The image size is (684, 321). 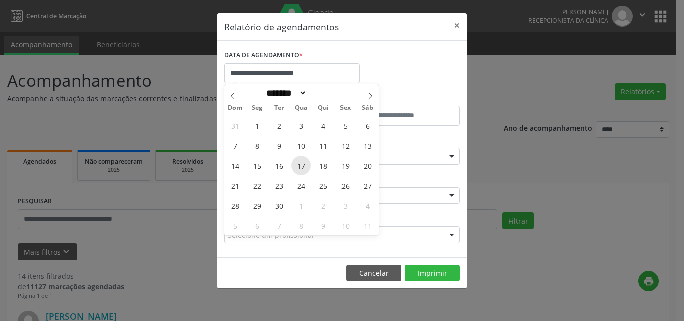 I want to click on span: Setembro 4, 2025, so click(x=323, y=125).